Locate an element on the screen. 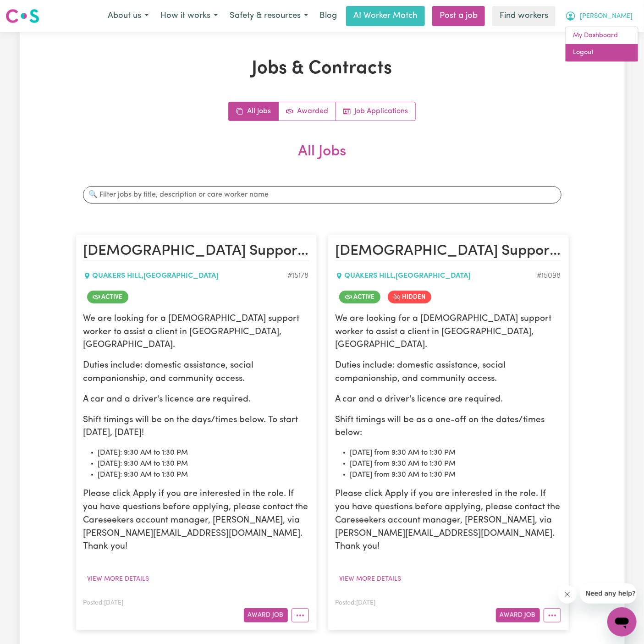 The height and width of the screenshot is (644, 644). a: Find workers is located at coordinates (524, 16).